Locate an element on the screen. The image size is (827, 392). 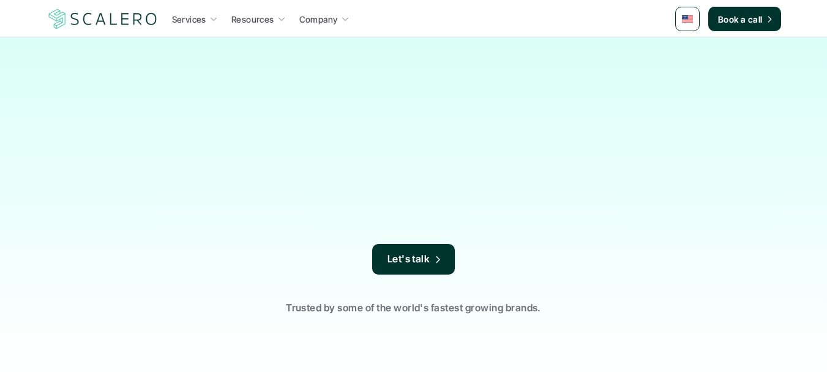
h1: The premier lifecycle marketing studio✨ is located at coordinates (414, 124).